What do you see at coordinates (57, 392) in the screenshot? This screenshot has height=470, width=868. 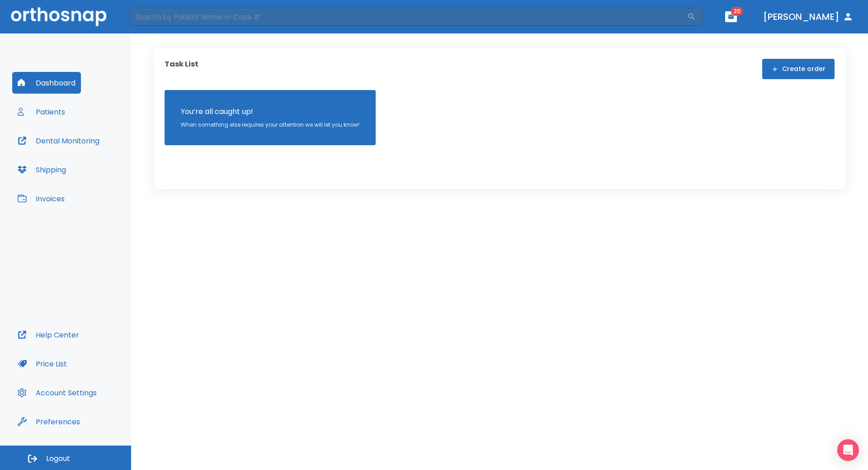 I see `a: Account Settings` at bounding box center [57, 392].